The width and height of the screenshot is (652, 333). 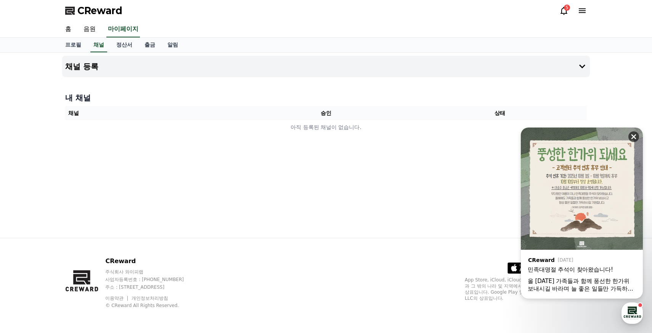 What do you see at coordinates (99, 45) in the screenshot?
I see `a: 채널` at bounding box center [99, 45].